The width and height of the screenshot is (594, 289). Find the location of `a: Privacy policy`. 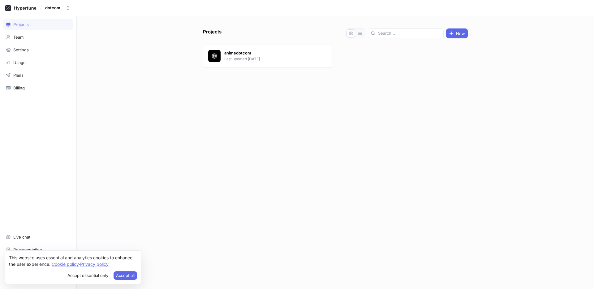

a: Privacy policy is located at coordinates (94, 264).